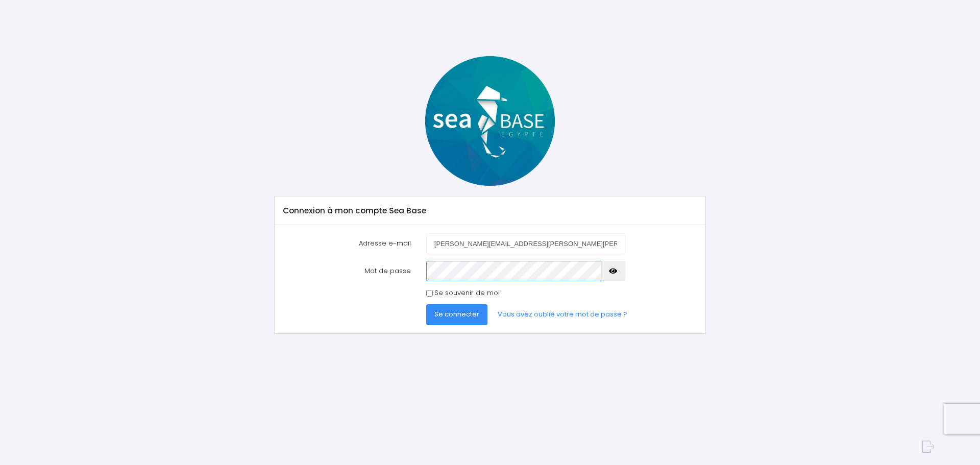 This screenshot has height=465, width=980. I want to click on label: Mot de passe, so click(347, 271).